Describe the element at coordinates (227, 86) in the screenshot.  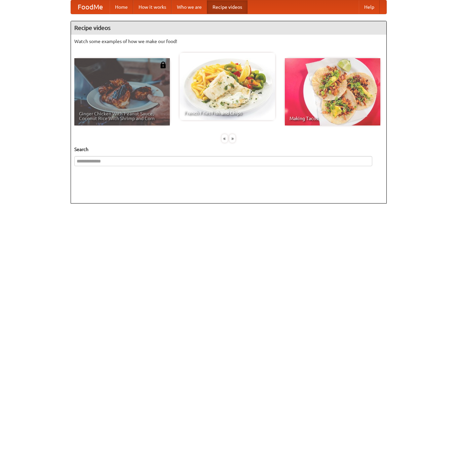
I see `a: French Fries Fish and Chips` at that location.